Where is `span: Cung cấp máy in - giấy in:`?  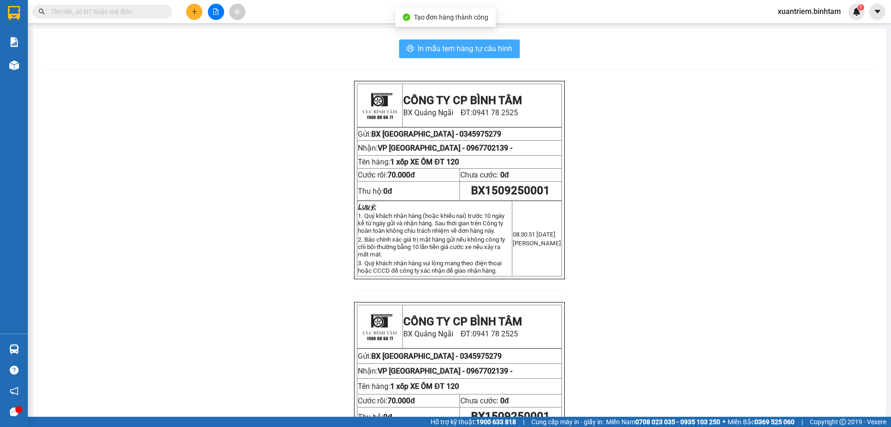
span: Cung cấp máy in - giấy in: is located at coordinates (568, 421).